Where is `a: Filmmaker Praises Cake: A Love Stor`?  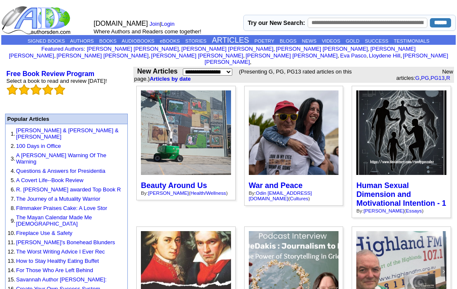 a: Filmmaker Praises Cake: A Love Stor is located at coordinates (61, 208).